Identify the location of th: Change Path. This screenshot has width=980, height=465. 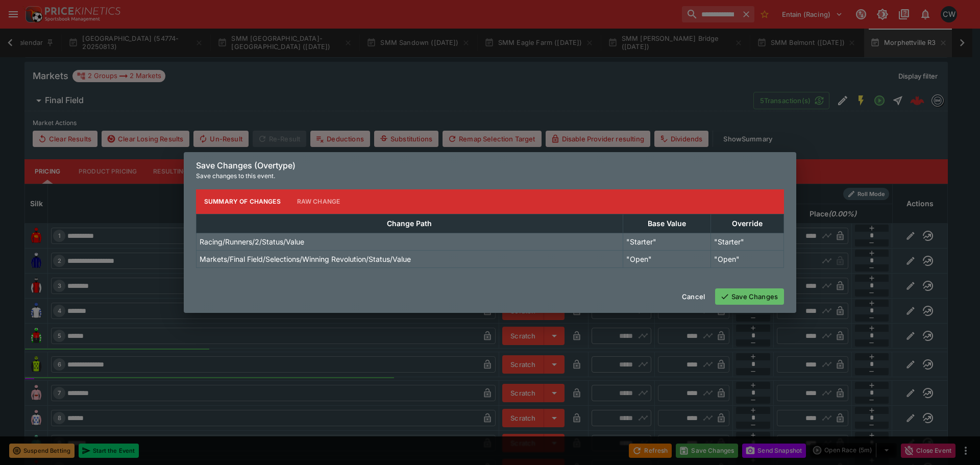
(410, 223).